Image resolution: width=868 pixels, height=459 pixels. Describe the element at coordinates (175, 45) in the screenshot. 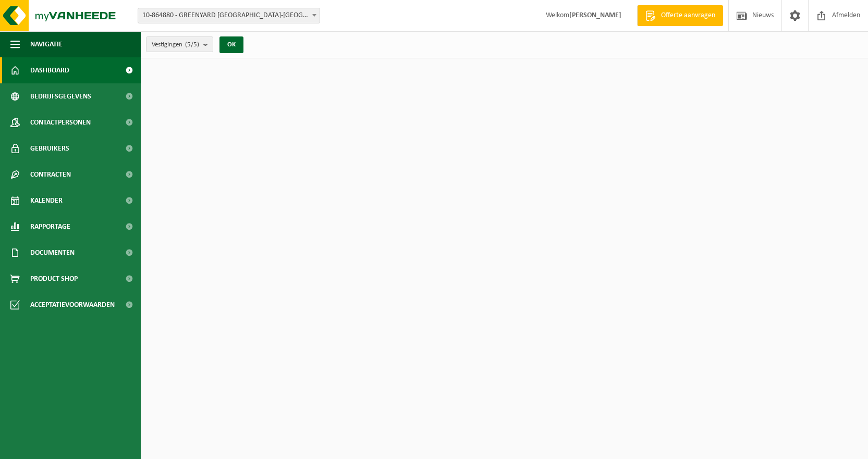

I see `span: Vestigingen` at that location.